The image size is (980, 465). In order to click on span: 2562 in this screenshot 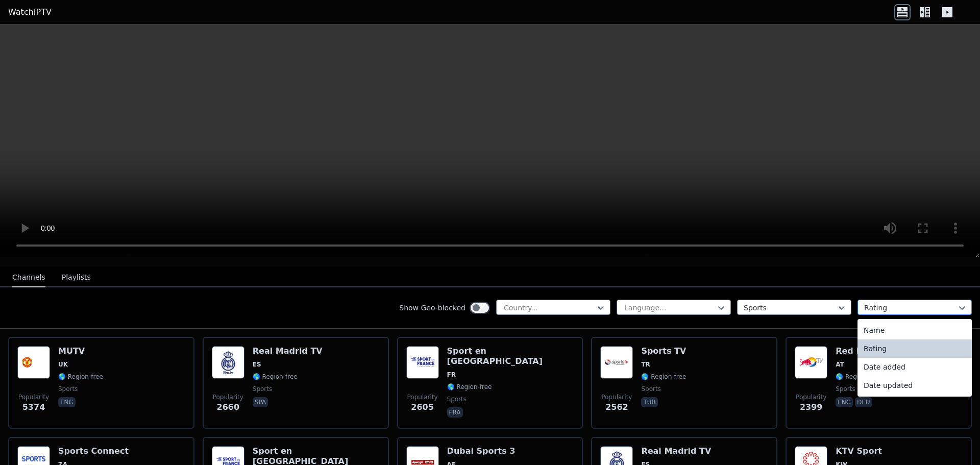, I will do `click(617, 407)`.